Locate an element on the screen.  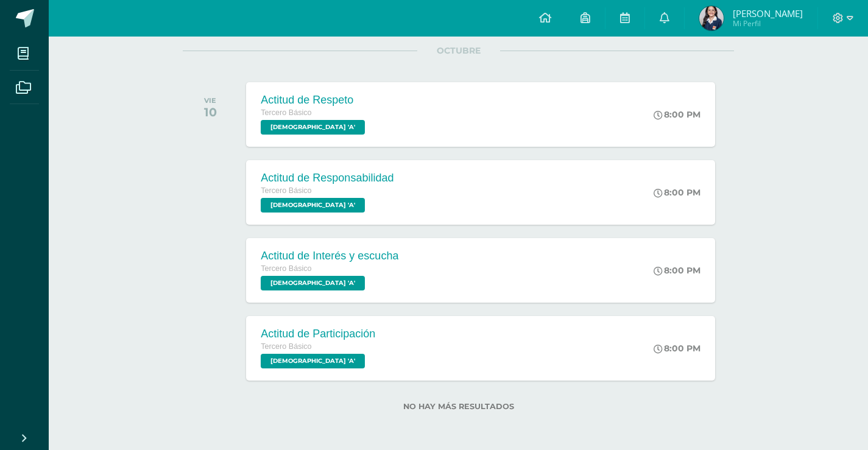
div: 10 is located at coordinates (210, 112).